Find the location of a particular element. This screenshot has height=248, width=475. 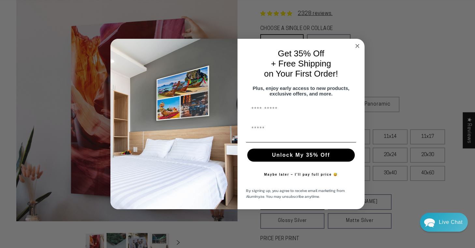

button: Maybe later – I’ll pay full price 😅 is located at coordinates (301, 175).